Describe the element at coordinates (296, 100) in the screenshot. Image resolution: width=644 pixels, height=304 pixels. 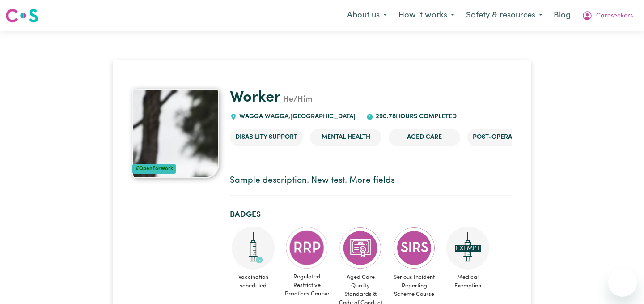
I see `span: He/Him` at that location.